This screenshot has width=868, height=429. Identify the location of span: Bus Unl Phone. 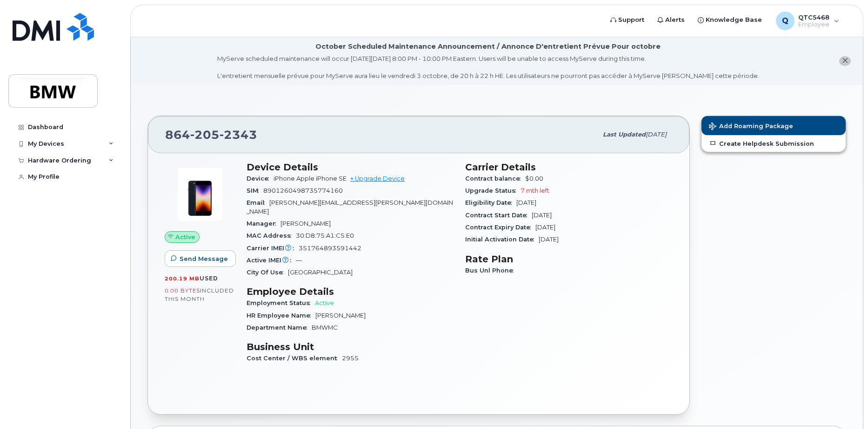
(491, 271).